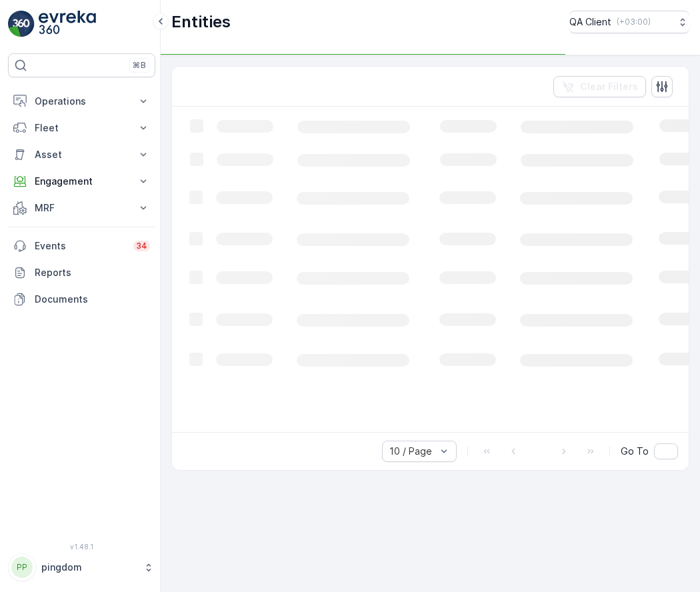 This screenshot has width=700, height=592. Describe the element at coordinates (82, 567) in the screenshot. I see `button: PPpingdom` at that location.